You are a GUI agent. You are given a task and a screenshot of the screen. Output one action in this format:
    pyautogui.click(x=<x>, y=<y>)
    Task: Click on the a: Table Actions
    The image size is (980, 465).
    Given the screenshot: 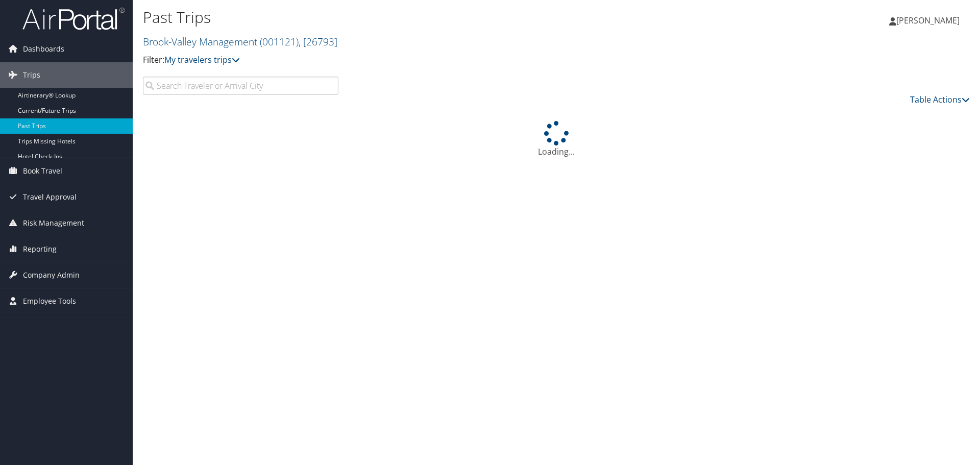 What is the action you would take?
    pyautogui.click(x=940, y=100)
    